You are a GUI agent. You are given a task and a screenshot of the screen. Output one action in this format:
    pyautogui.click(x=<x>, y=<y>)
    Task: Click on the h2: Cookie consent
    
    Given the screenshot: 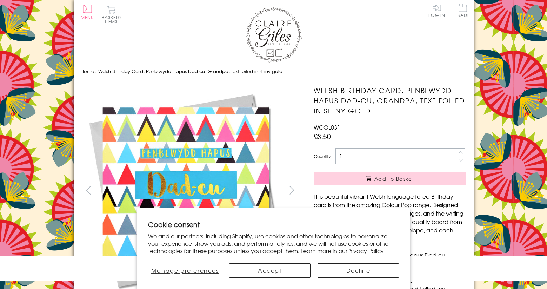 What is the action you would take?
    pyautogui.click(x=274, y=224)
    